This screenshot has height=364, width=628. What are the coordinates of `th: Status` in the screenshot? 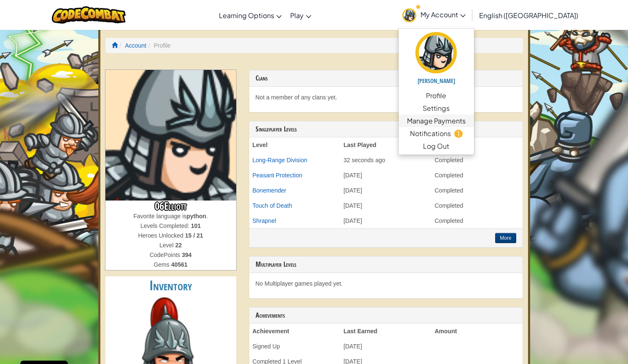 It's located at (477, 145).